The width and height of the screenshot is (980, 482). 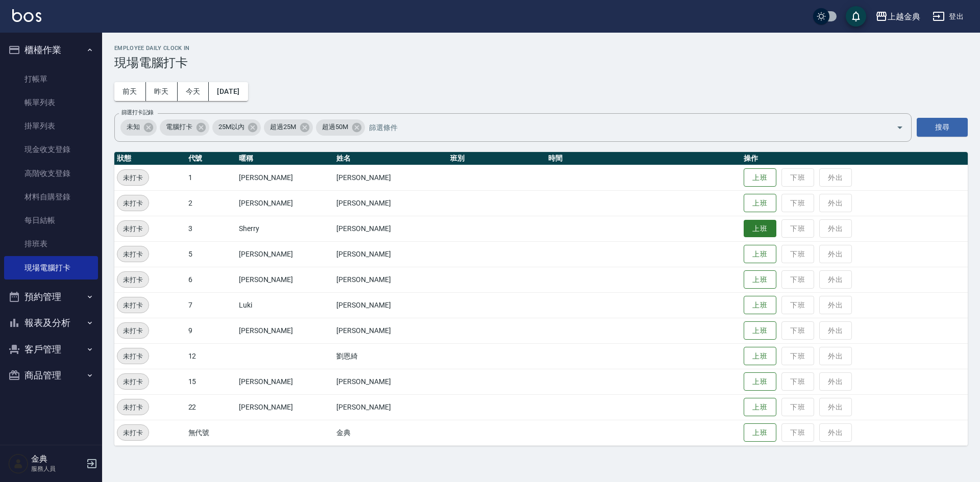 I want to click on td: 5, so click(x=211, y=254).